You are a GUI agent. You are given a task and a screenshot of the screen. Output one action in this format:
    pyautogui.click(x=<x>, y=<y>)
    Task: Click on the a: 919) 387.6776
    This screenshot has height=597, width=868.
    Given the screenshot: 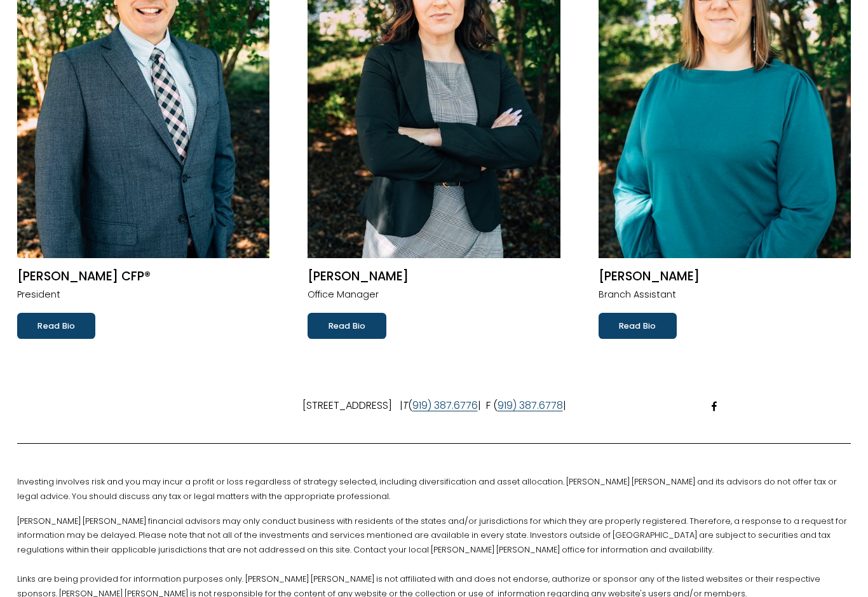 What is the action you would take?
    pyautogui.click(x=445, y=406)
    